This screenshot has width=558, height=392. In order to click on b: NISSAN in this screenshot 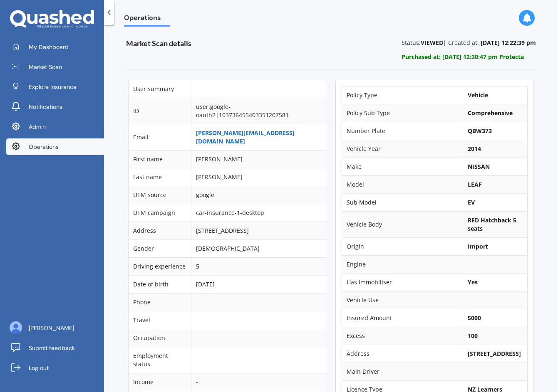, I will do `click(478, 166)`.